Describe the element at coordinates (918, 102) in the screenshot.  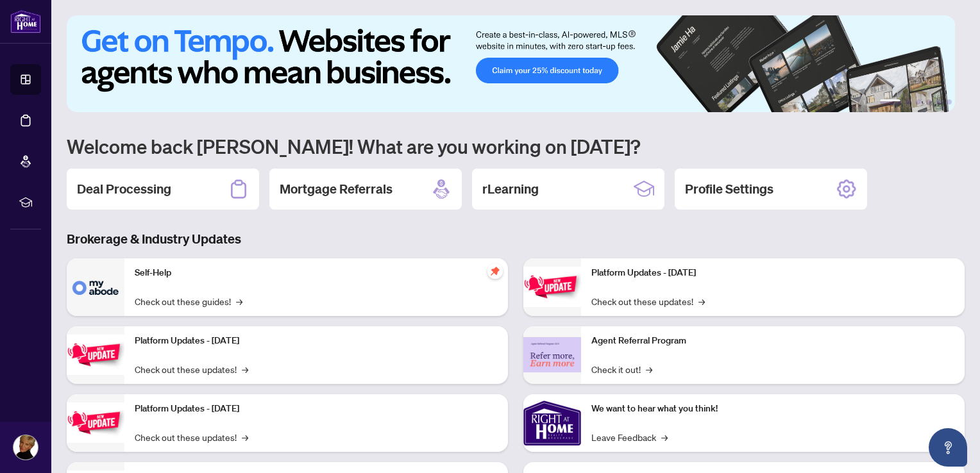
I see `button: 3` at that location.